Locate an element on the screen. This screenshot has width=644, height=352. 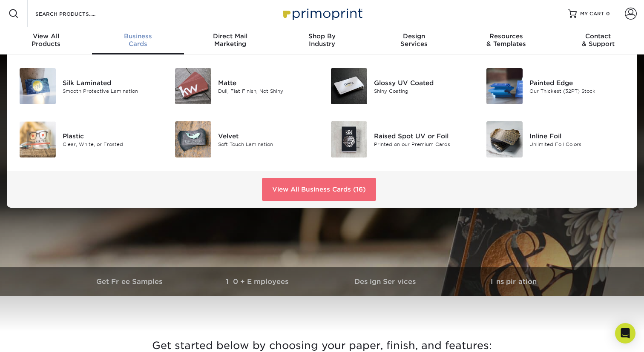
a: View All Business Cards (16) is located at coordinates (319, 189).